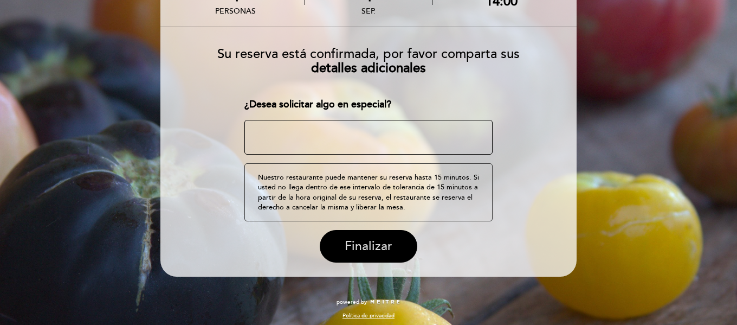 The image size is (737, 325). Describe the element at coordinates (368, 105) in the screenshot. I see `div: ¿Desea solicitar algo en especial?` at that location.